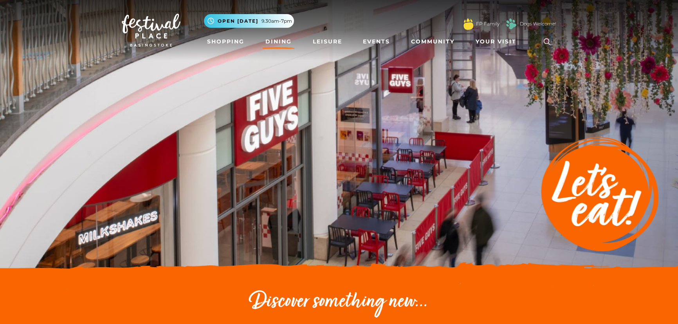  What do you see at coordinates (278, 41) in the screenshot?
I see `a: Dining` at bounding box center [278, 41].